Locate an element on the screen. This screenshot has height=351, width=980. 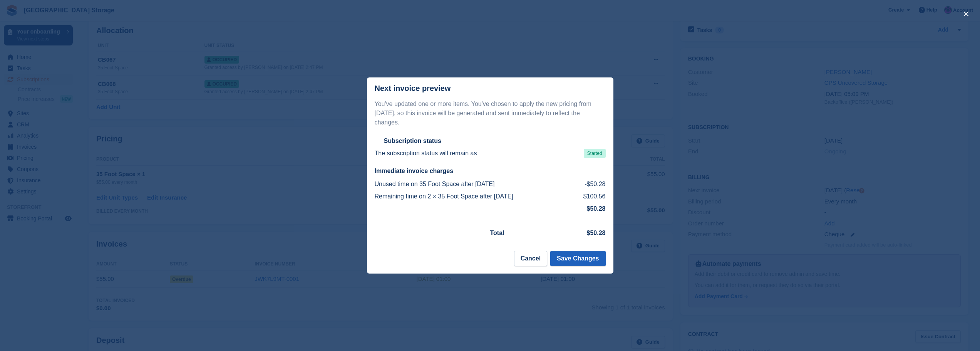
h2: Immediate invoice charges is located at coordinates (490, 171).